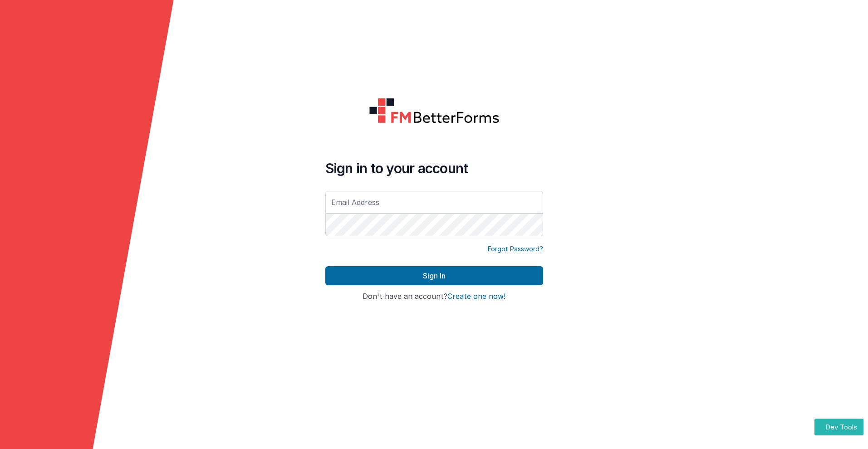 This screenshot has height=449, width=868. Describe the element at coordinates (434, 202) in the screenshot. I see `input: Email Address` at that location.